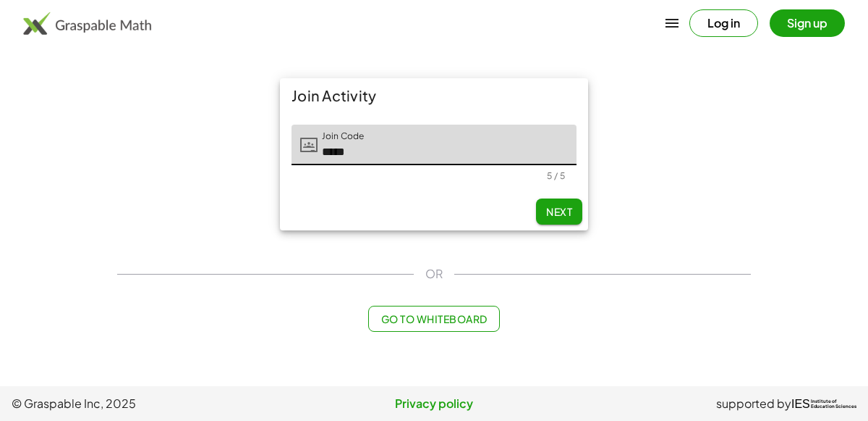 This screenshot has width=868, height=421. Describe the element at coordinates (801, 403) in the screenshot. I see `span: IES` at that location.